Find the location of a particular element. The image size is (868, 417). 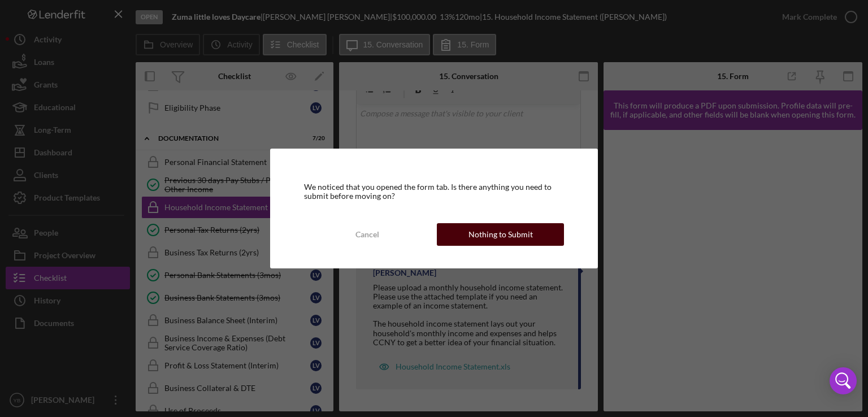

div: We noticed that you opened the form tab. Is there anything you need to submit before moving on? is located at coordinates (434, 192).